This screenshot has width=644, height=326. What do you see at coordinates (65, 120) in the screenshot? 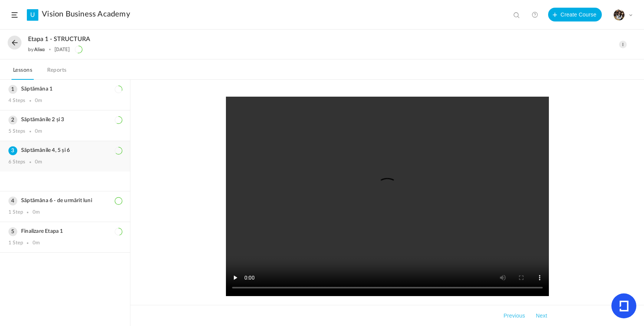
I see `h3: Săptămânile 2 și 3` at bounding box center [65, 120].